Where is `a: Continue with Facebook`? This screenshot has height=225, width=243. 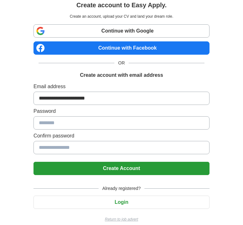 a: Continue with Facebook is located at coordinates (121, 48).